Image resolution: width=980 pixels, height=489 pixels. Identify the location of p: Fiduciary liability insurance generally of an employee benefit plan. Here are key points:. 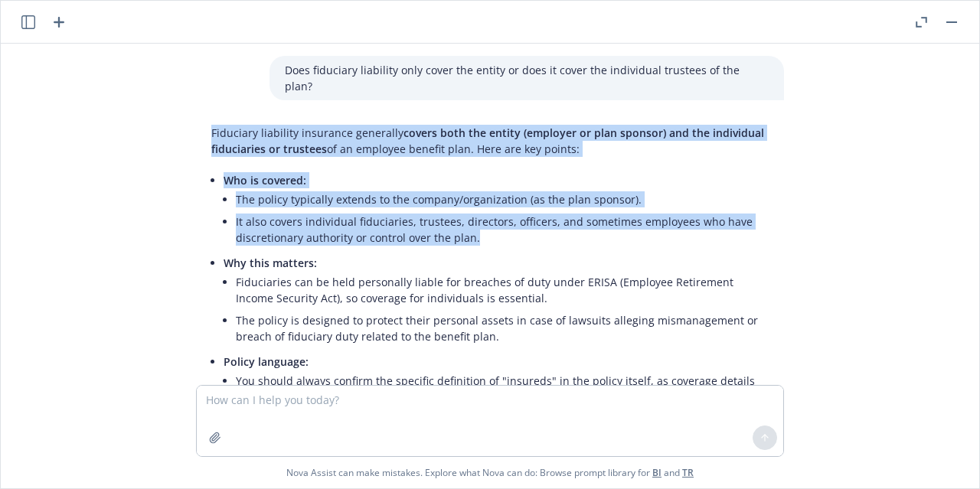
(490, 141).